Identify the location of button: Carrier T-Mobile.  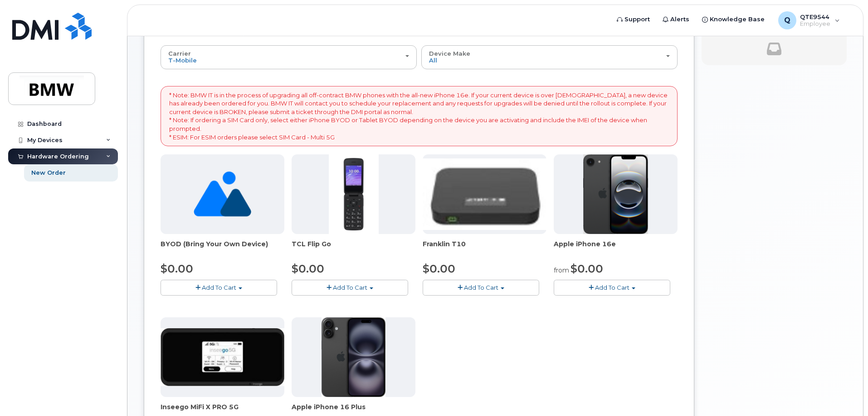
(289, 57).